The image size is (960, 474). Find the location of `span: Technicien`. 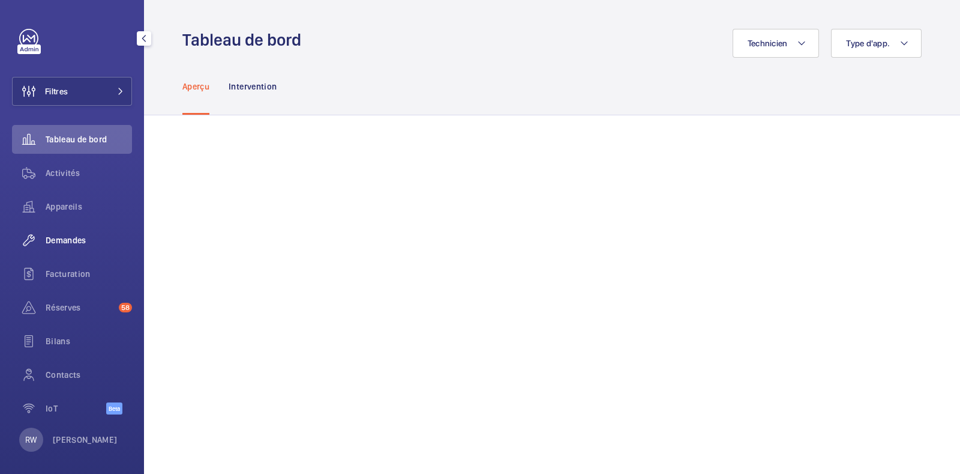

span: Technicien is located at coordinates (768, 43).